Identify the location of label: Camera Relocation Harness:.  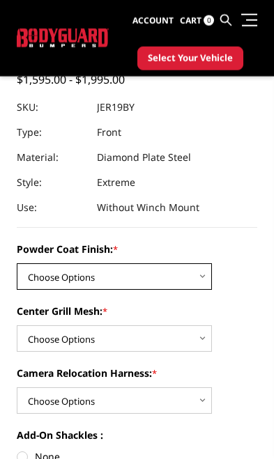
(137, 373).